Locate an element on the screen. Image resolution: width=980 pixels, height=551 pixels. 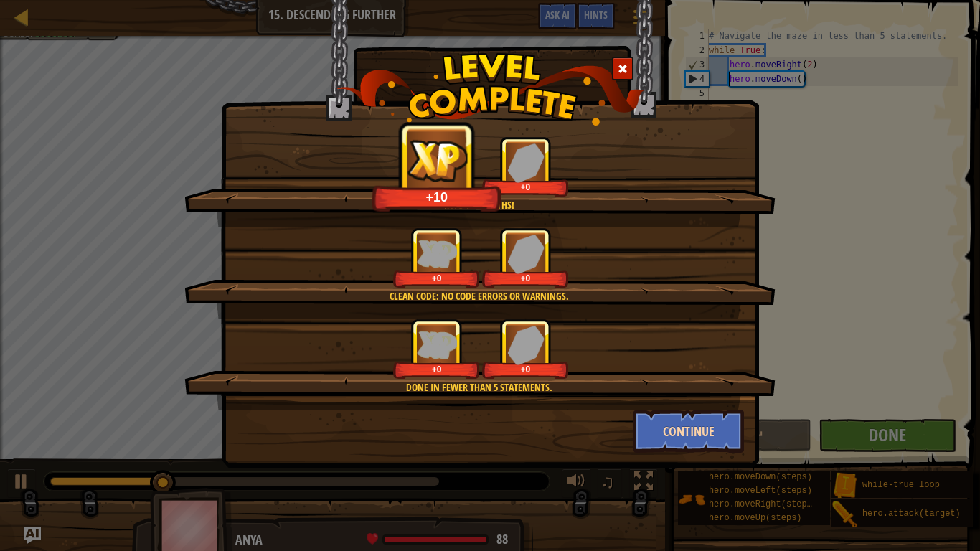
button: Continue is located at coordinates (689, 431).